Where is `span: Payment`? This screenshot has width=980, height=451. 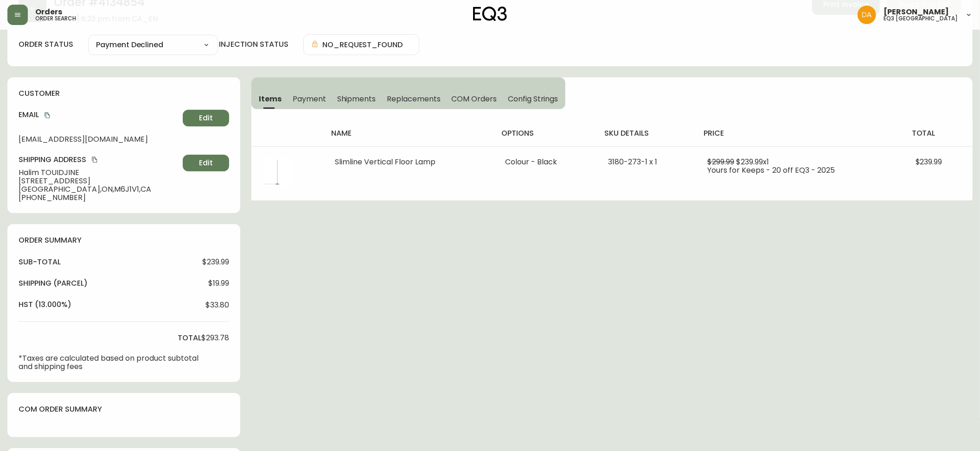
span: Payment is located at coordinates (309, 99).